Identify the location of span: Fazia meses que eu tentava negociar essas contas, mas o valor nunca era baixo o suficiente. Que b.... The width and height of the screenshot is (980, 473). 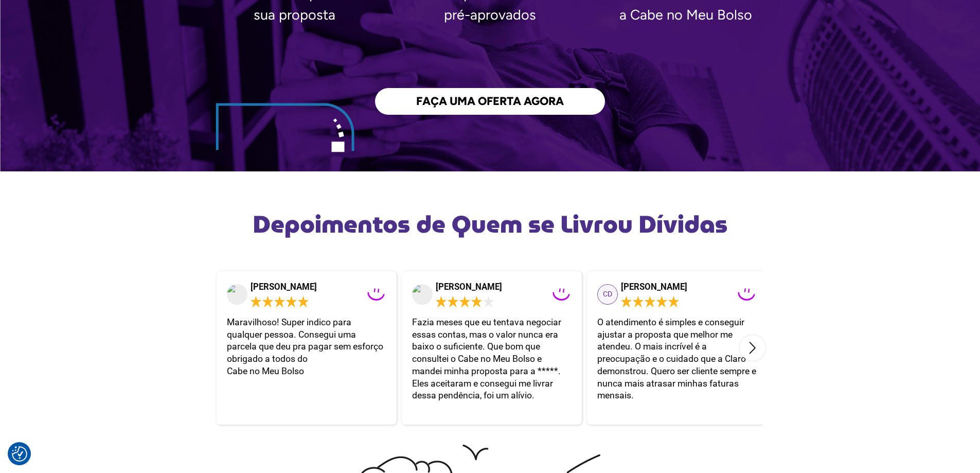
(488, 359).